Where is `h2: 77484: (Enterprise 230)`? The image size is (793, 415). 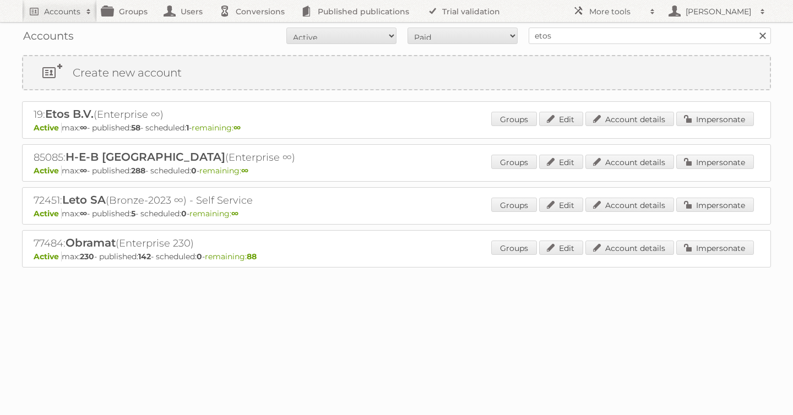 h2: 77484: (Enterprise 230) is located at coordinates (226, 243).